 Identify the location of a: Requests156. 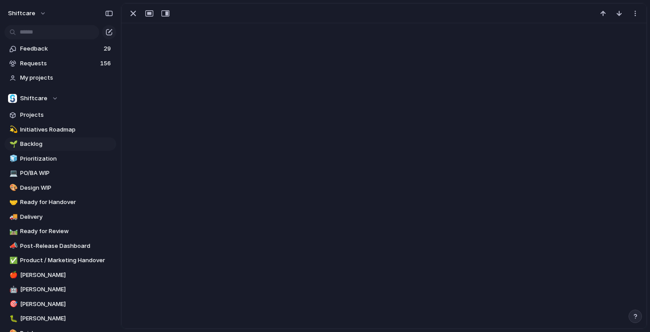
(60, 63).